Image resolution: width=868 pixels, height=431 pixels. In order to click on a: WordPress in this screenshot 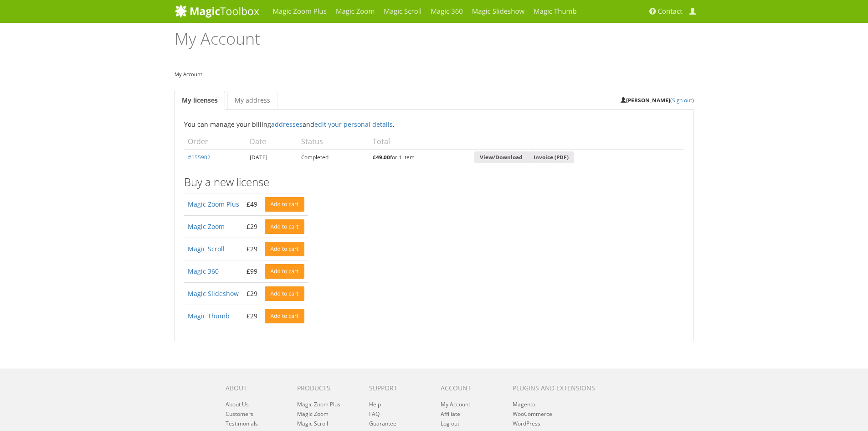, I will do `click(527, 423)`.